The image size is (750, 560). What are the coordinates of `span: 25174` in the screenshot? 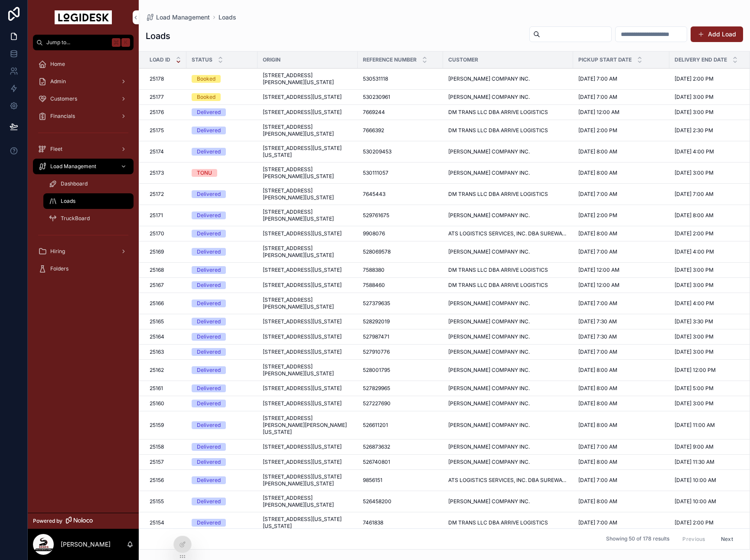 It's located at (157, 151).